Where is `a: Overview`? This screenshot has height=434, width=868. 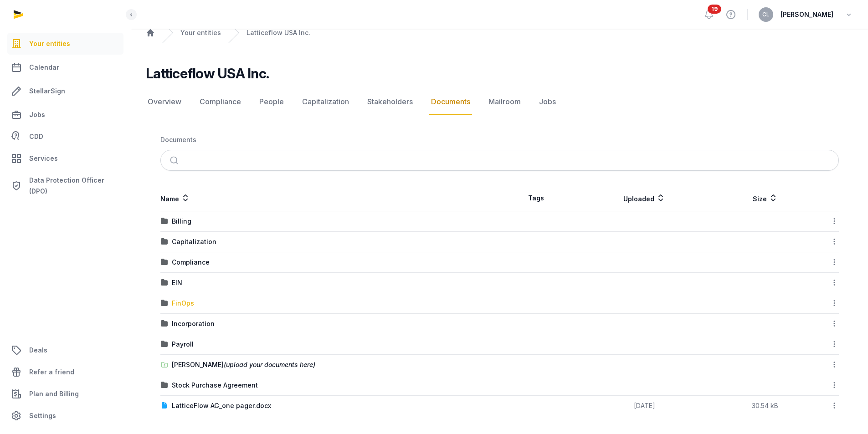 a: Overview is located at coordinates (164, 102).